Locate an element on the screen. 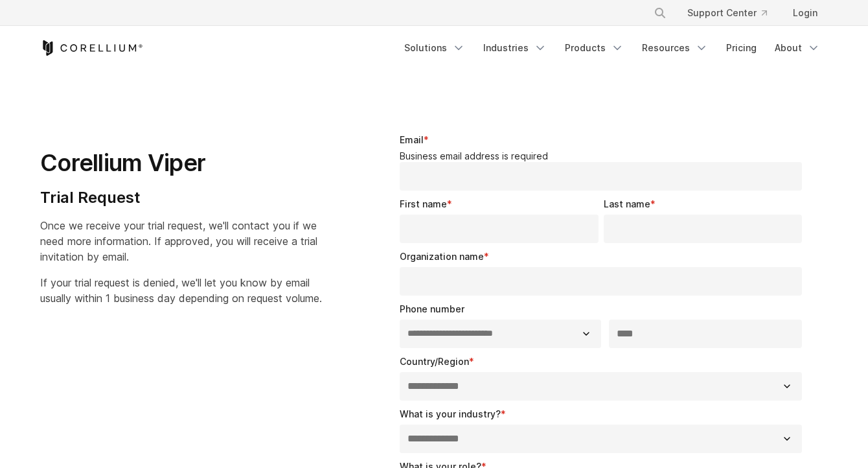 The image size is (868, 468). a: Resources is located at coordinates (675, 48).